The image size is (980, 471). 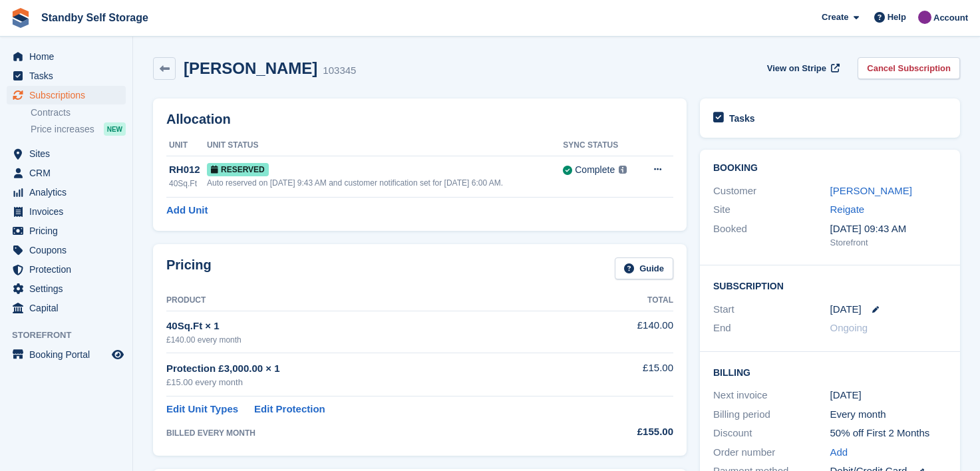 What do you see at coordinates (117, 354) in the screenshot?
I see `a: Preview store` at bounding box center [117, 354].